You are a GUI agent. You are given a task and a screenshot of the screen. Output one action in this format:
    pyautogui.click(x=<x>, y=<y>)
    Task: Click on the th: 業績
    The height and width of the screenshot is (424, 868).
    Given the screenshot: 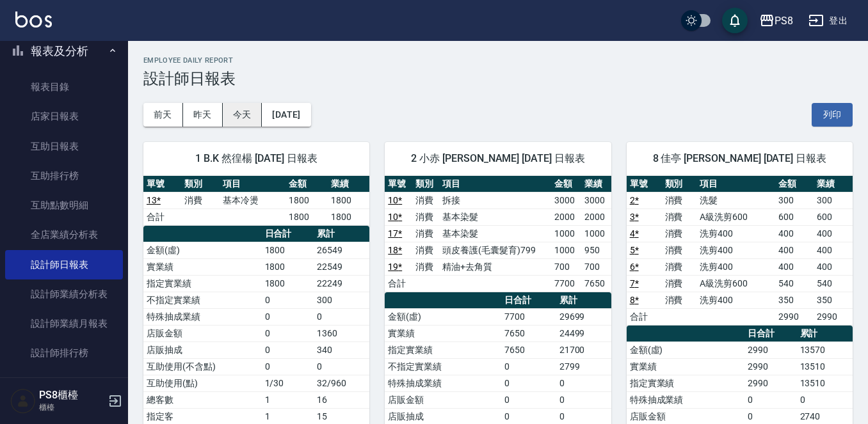 What is the action you would take?
    pyautogui.click(x=595, y=184)
    